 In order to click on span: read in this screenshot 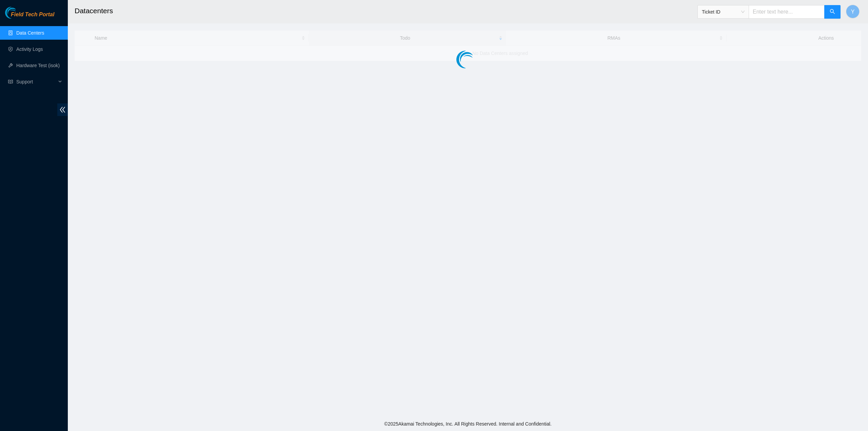, I will do `click(11, 82)`.